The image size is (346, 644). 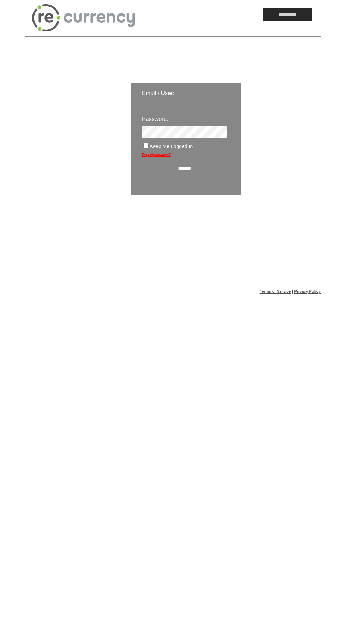 I want to click on img: transparent.png, so click(x=279, y=217).